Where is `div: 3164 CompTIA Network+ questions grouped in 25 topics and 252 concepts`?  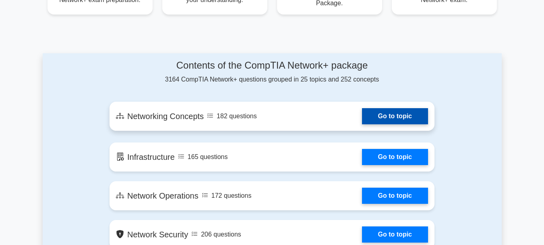 div: 3164 CompTIA Network+ questions grouped in 25 topics and 252 concepts is located at coordinates (272, 72).